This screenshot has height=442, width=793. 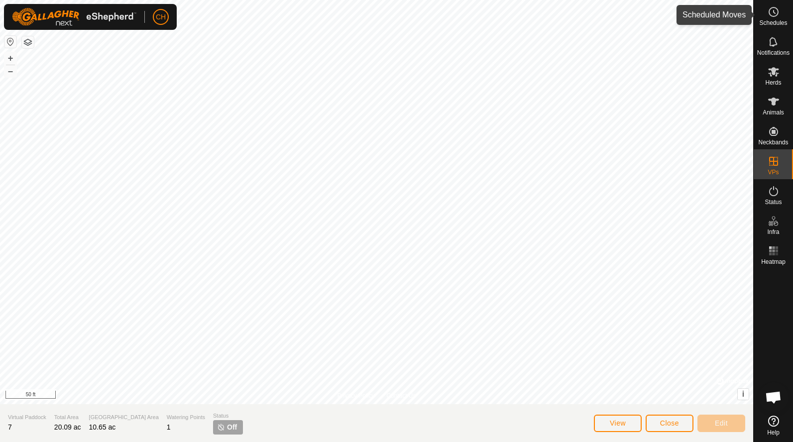 I want to click on span: Edit, so click(x=722, y=423).